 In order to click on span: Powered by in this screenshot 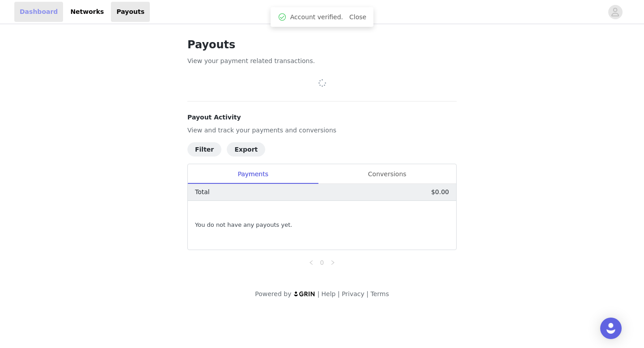, I will do `click(273, 294)`.